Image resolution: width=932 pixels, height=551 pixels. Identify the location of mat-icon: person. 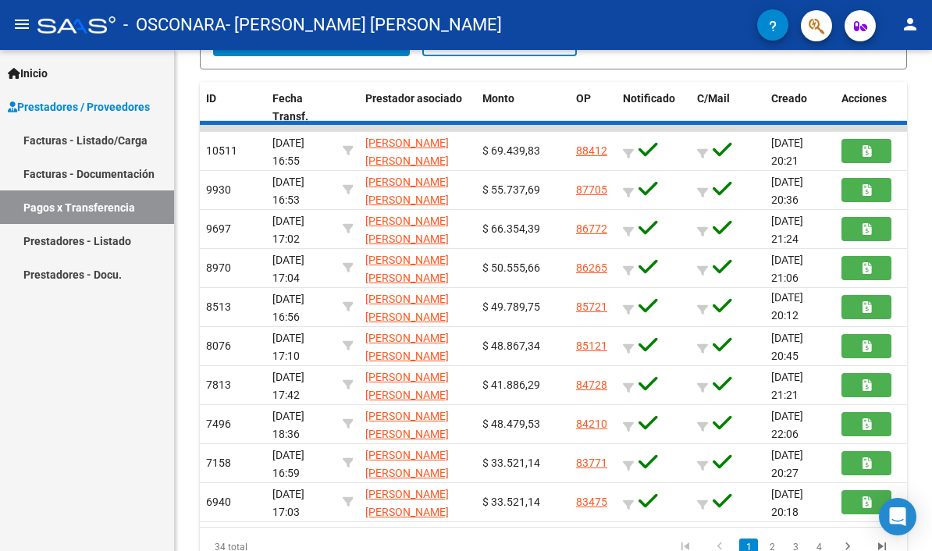
(910, 24).